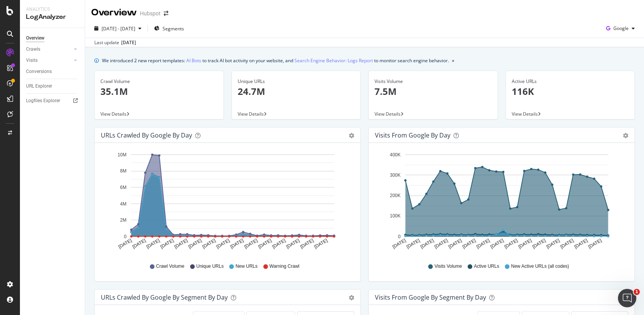  I want to click on div: Visits, so click(32, 61).